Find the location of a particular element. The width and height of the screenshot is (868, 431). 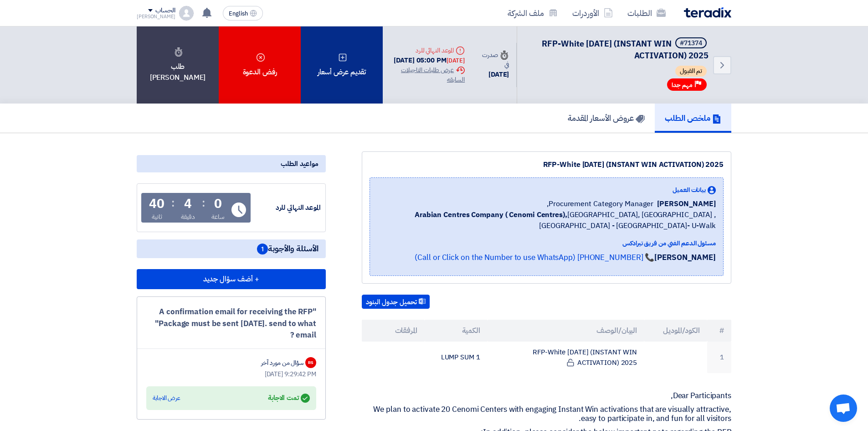

div: #71374 is located at coordinates (691, 43).